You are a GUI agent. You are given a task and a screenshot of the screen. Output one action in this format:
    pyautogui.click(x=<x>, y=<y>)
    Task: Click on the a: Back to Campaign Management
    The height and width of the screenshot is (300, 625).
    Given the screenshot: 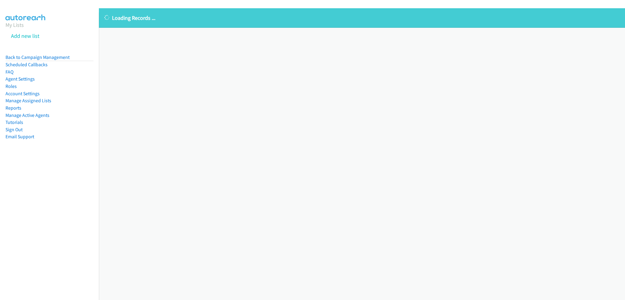 What is the action you would take?
    pyautogui.click(x=38, y=57)
    